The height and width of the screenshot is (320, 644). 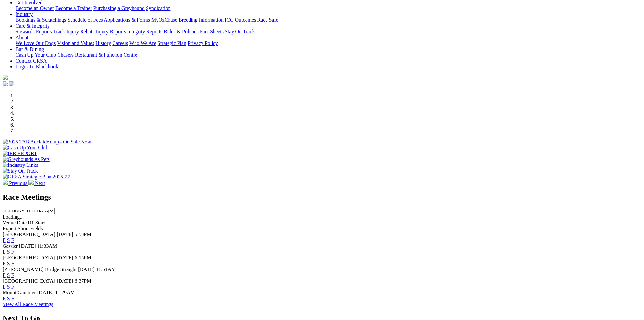 What do you see at coordinates (13, 216) in the screenshot?
I see `span: Loading...` at bounding box center [13, 216].